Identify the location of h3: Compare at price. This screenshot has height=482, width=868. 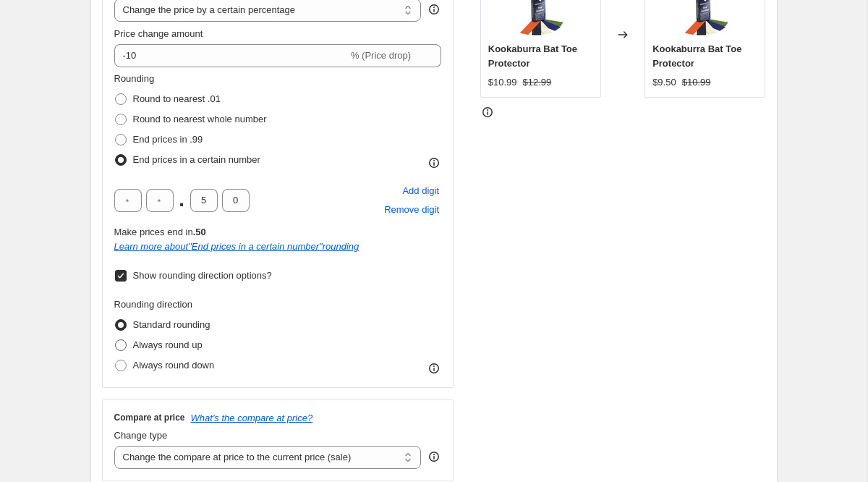
(150, 417).